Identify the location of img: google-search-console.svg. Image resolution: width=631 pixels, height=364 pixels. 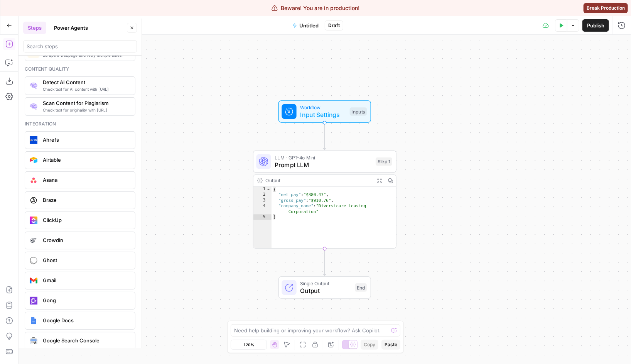
(33, 341).